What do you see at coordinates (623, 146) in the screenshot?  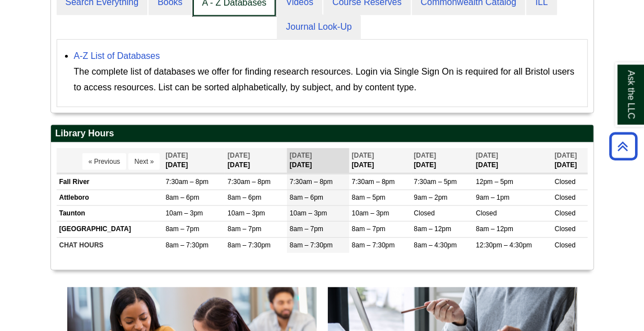 I see `a: Back to Top` at bounding box center [623, 146].